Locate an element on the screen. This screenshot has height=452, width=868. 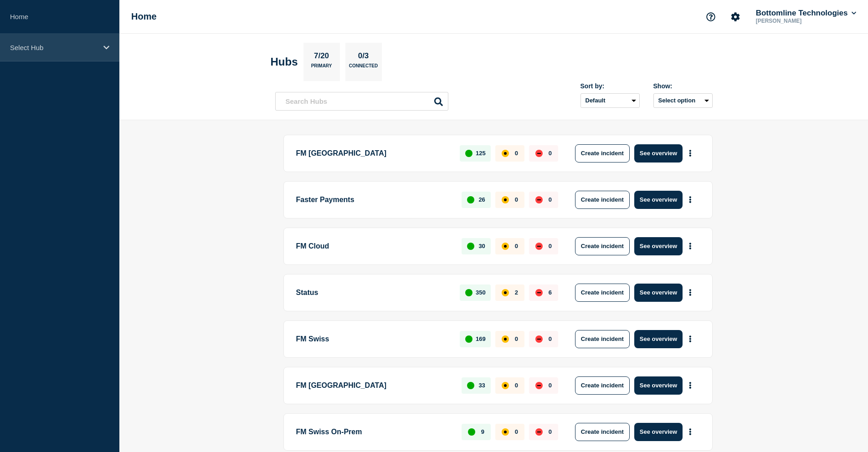
p: 0/3 is located at coordinates (363, 57).